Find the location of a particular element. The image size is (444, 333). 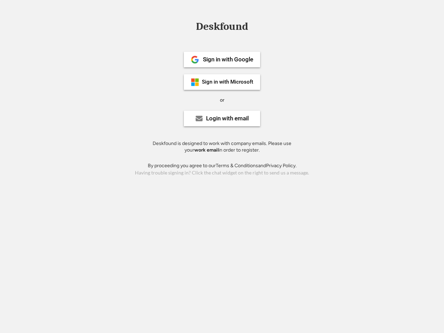

div: or is located at coordinates (222, 100).